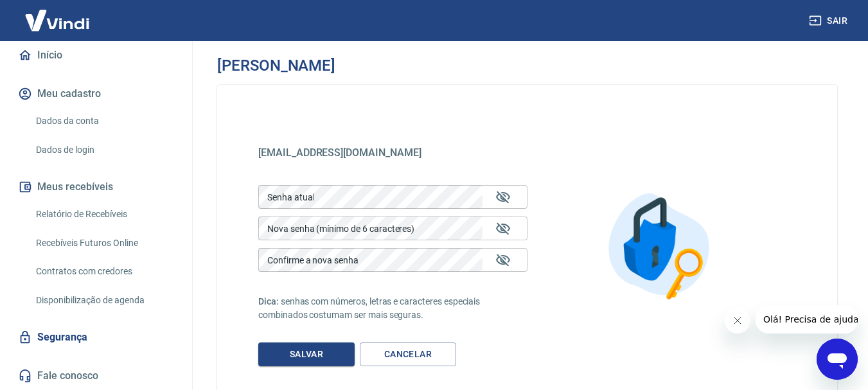 This screenshot has height=390, width=868. Describe the element at coordinates (103, 272) in the screenshot. I see `a: Contratos com credores` at that location.